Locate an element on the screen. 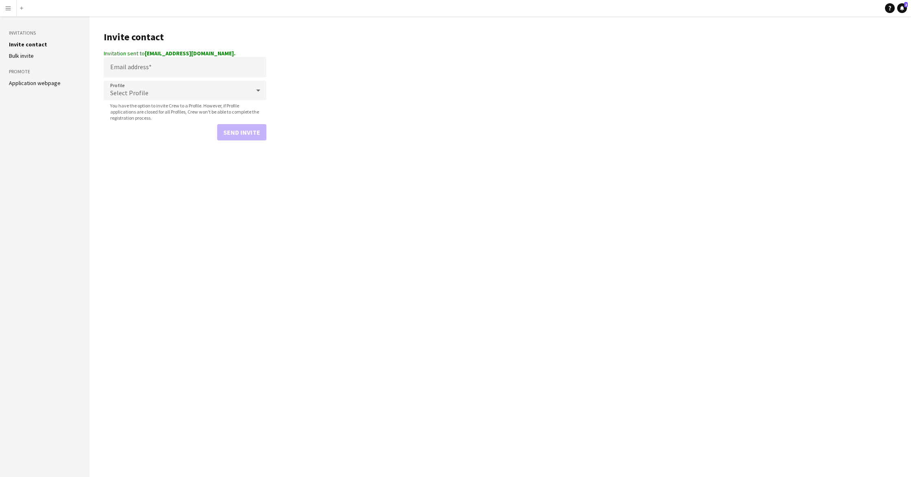  span: You have the option to invite Crew to a Profile. However, if Profile applications are closed for ... is located at coordinates (185, 111).